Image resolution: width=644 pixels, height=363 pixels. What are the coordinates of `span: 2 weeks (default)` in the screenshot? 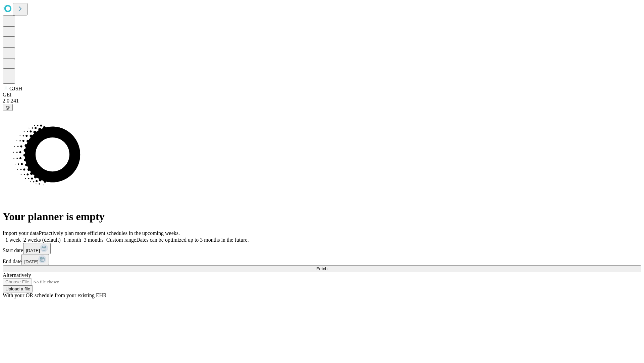 It's located at (42, 240).